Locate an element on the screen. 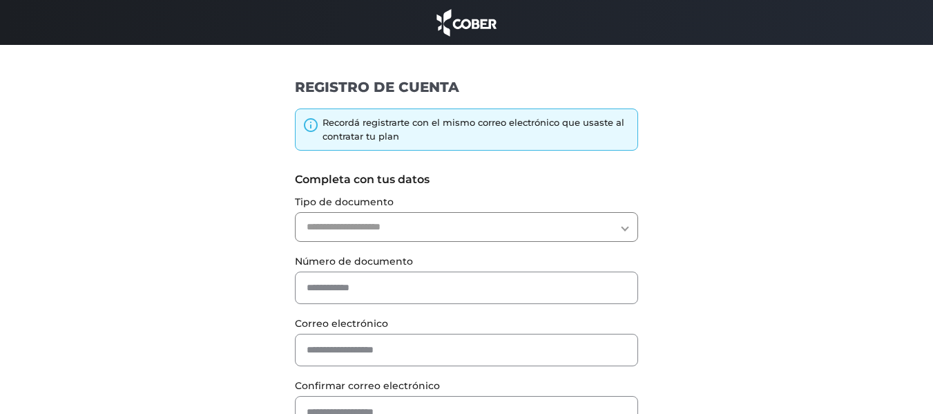 The image size is (933, 414). h1: REGISTRO DE CUENTA is located at coordinates (466, 87).